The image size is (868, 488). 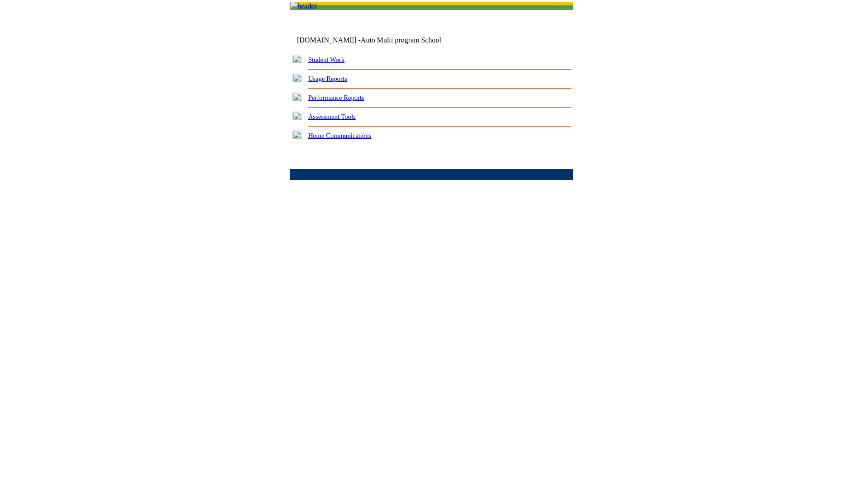 What do you see at coordinates (328, 79) in the screenshot?
I see `a: Usage Reports` at bounding box center [328, 79].